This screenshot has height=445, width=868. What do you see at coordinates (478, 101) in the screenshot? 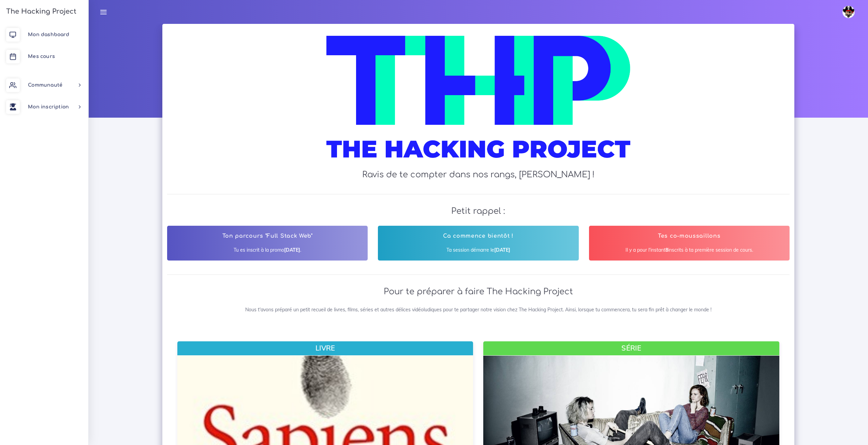
I see `img: logo` at bounding box center [478, 101].